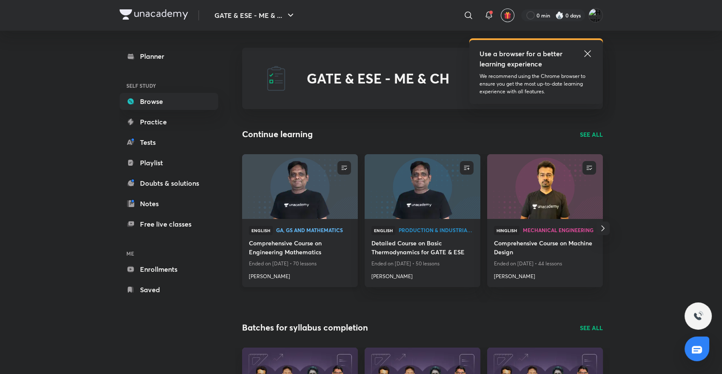 The width and height of the screenshot is (722, 374). What do you see at coordinates (169, 56) in the screenshot?
I see `a: Planner` at bounding box center [169, 56].